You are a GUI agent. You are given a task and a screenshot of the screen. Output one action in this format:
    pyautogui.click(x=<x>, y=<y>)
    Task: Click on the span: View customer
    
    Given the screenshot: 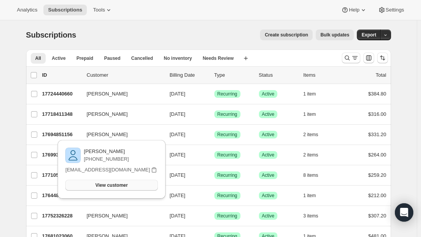 What is the action you would take?
    pyautogui.click(x=111, y=186)
    